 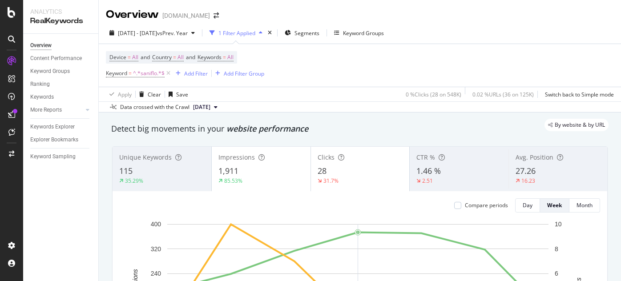 What do you see at coordinates (172, 33) in the screenshot?
I see `span: vs Prev. Year` at bounding box center [172, 33].